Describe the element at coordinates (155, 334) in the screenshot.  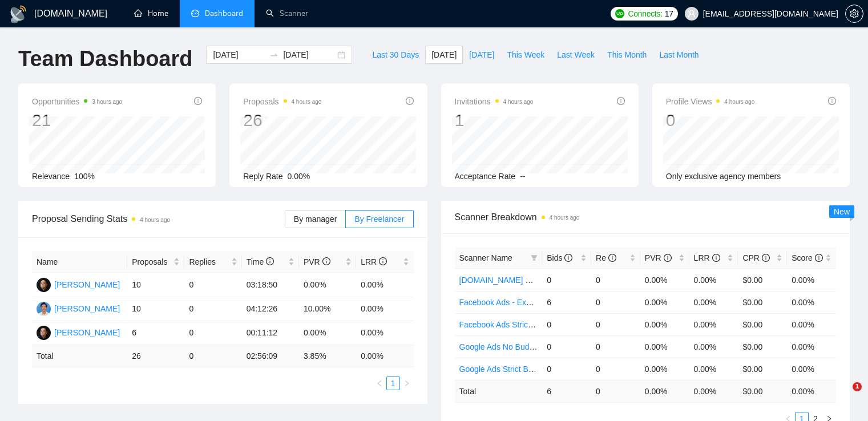
I see `td: 6` at that location.